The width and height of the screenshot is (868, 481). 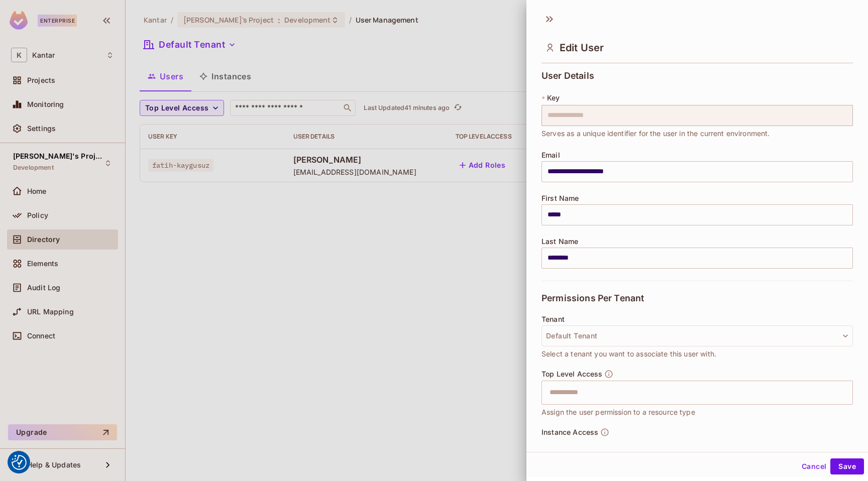 I want to click on span: Instance Access, so click(x=570, y=432).